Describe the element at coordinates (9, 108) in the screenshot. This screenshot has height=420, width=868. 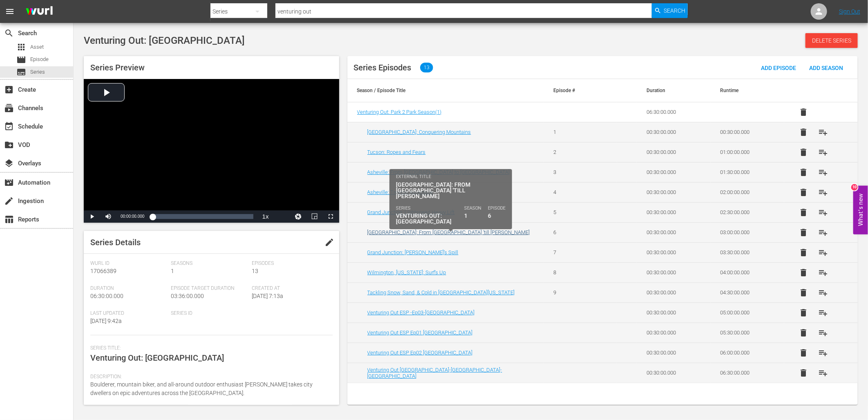
I see `span: Channels` at that location.